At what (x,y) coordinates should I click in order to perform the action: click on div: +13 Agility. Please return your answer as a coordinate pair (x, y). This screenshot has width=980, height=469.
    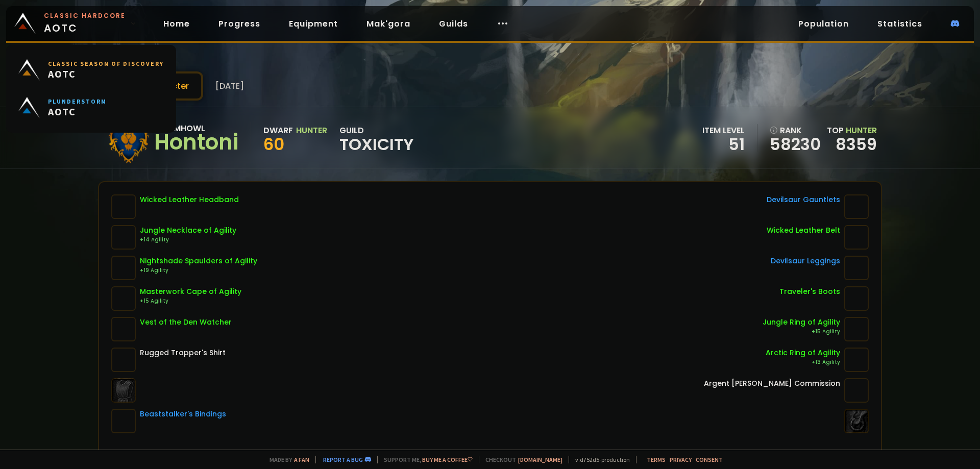
    Looking at the image, I should click on (803, 362).